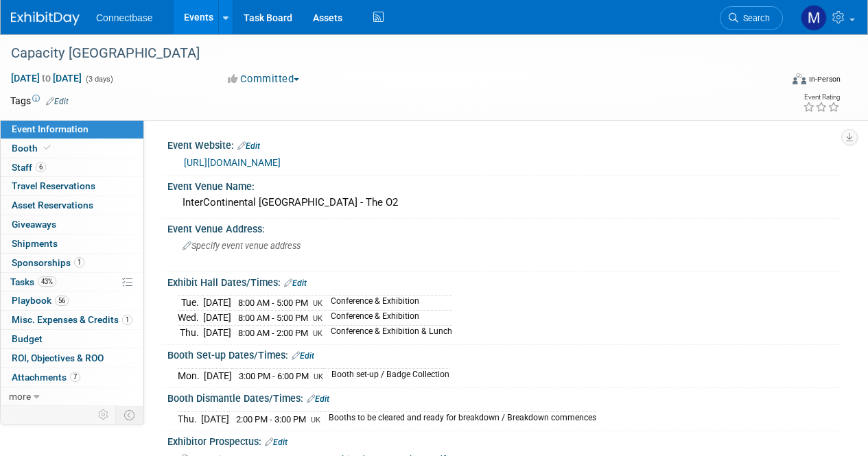 The image size is (868, 456). What do you see at coordinates (41, 167) in the screenshot?
I see `span: 6` at bounding box center [41, 167].